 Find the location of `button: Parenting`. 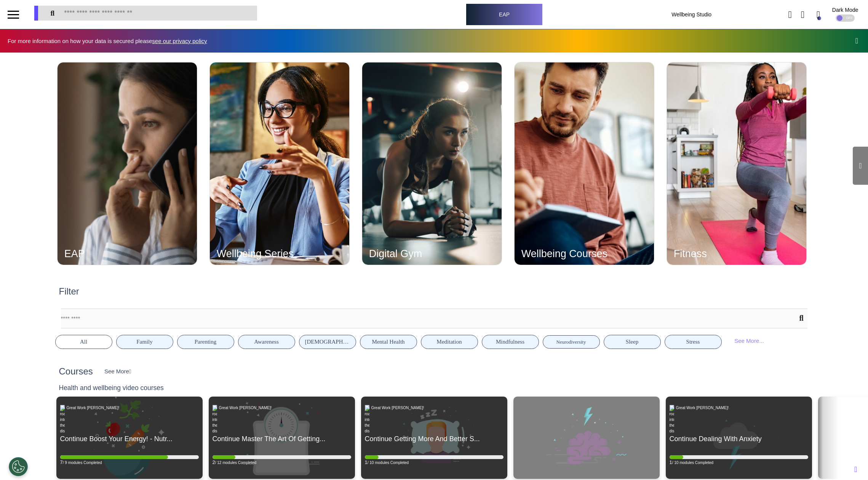

button: Parenting is located at coordinates (206, 342).